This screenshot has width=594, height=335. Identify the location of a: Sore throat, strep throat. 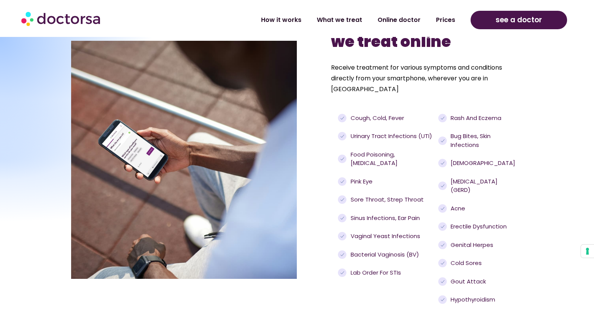
(386, 199).